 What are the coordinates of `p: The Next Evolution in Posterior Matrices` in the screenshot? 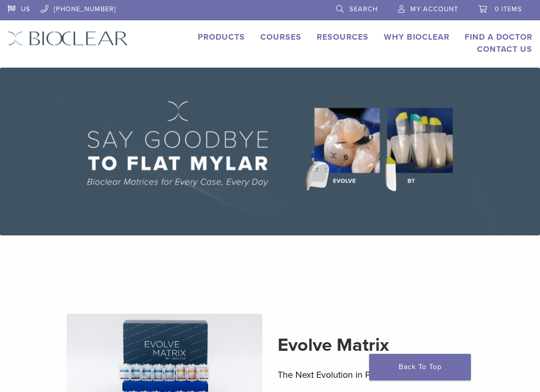 It's located at (375, 375).